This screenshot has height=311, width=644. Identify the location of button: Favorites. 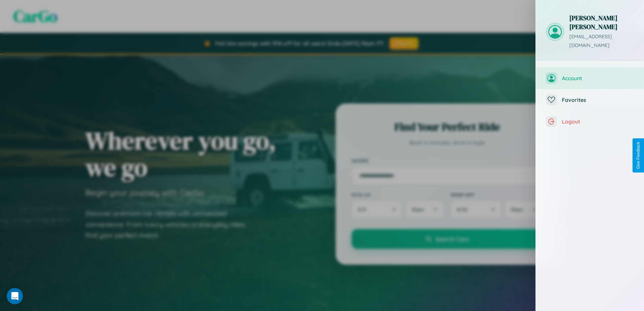
(590, 100).